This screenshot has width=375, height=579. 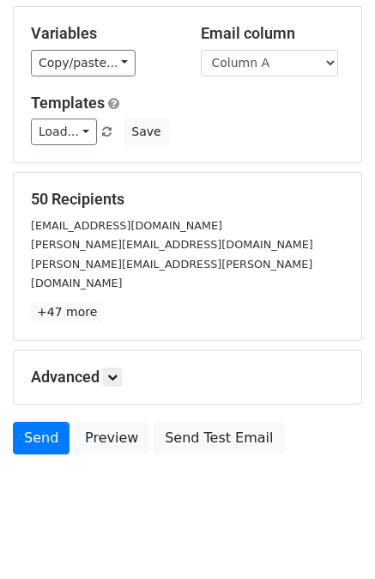 What do you see at coordinates (64, 131) in the screenshot?
I see `a: Load...` at bounding box center [64, 131].